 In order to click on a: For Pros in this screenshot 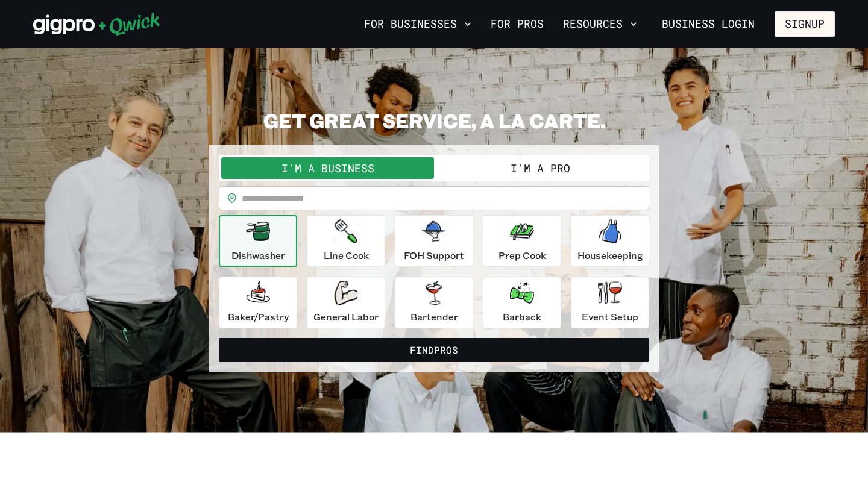, I will do `click(518, 24)`.